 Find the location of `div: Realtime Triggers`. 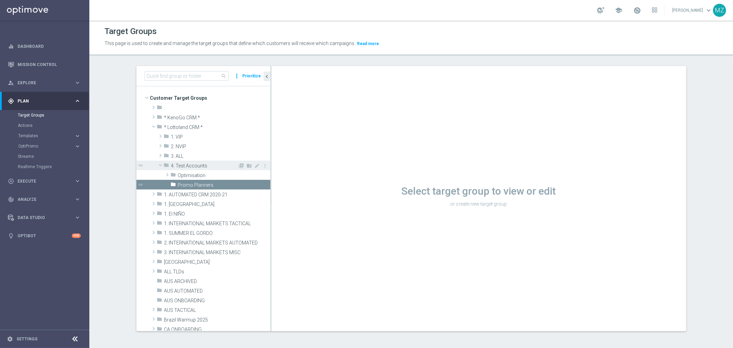

div: Realtime Triggers is located at coordinates (53, 167).